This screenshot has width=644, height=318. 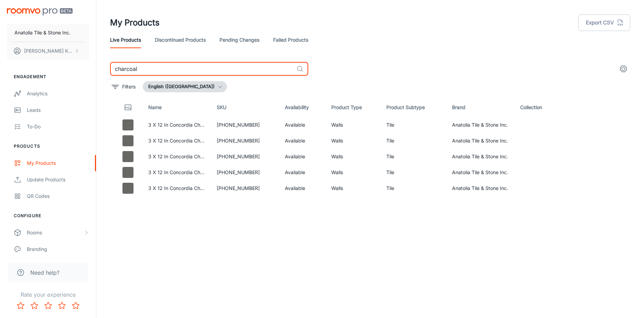 I want to click on th: Product Subtype, so click(x=413, y=107).